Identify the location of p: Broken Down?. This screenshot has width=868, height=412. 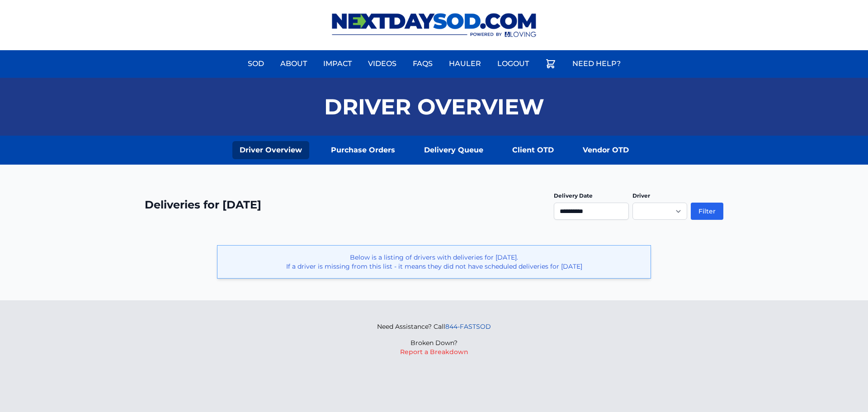
(434, 343).